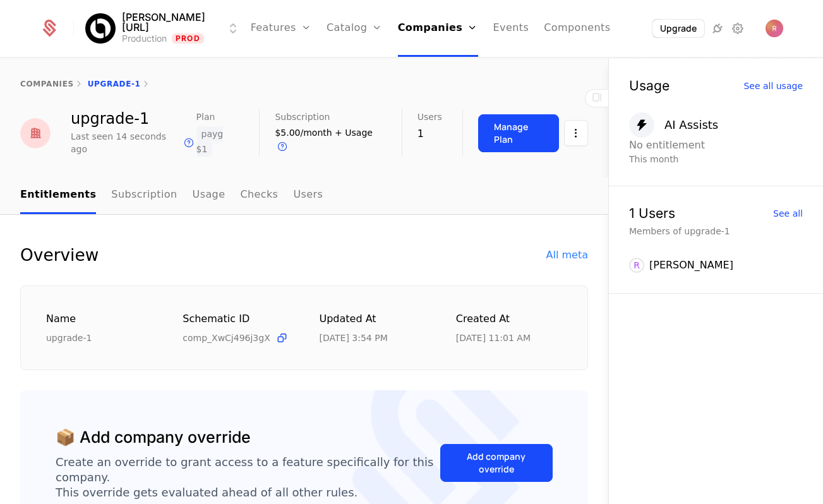 Image resolution: width=823 pixels, height=504 pixels. Describe the element at coordinates (59, 254) in the screenshot. I see `div: Overview` at that location.